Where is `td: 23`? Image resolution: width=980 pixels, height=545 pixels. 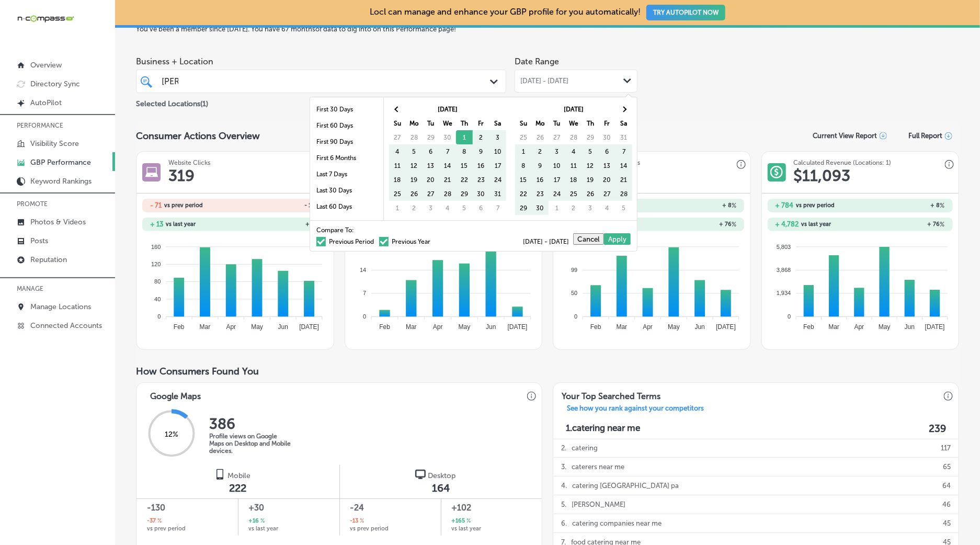
td: 23 is located at coordinates (540, 194).